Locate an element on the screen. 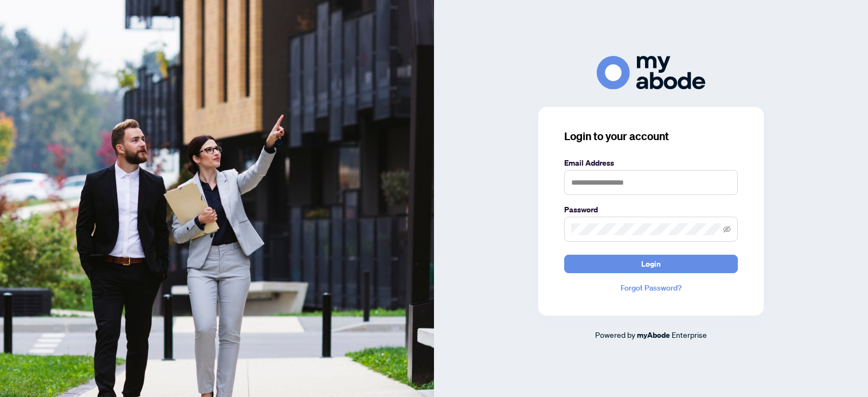 This screenshot has width=868, height=397. span: Powered by is located at coordinates (615, 334).